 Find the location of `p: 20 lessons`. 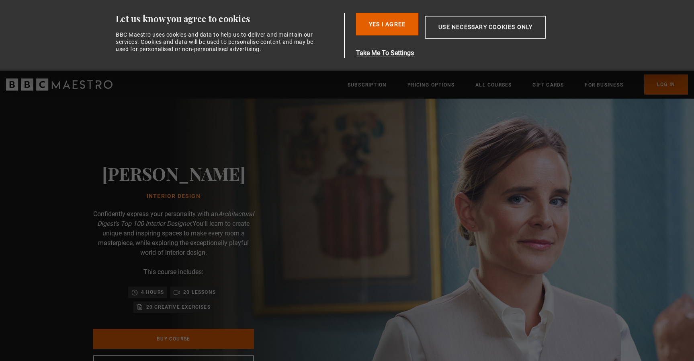

p: 20 lessons is located at coordinates (199, 292).